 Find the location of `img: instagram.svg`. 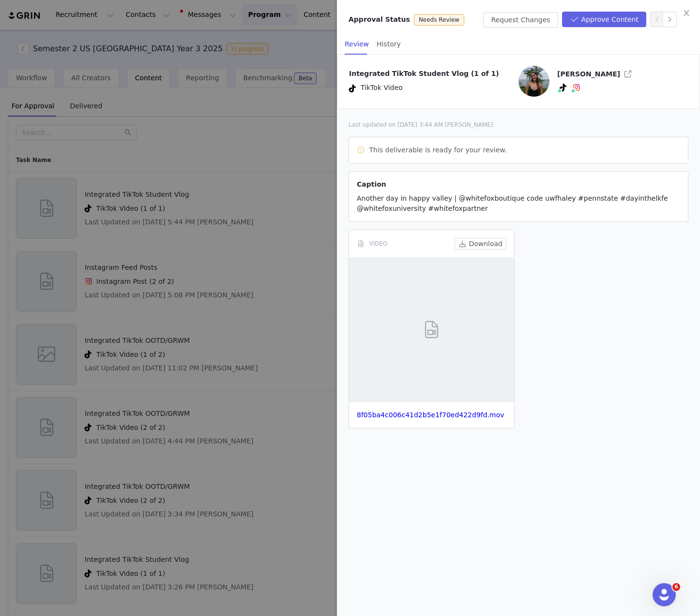

img: instagram.svg is located at coordinates (576, 87).